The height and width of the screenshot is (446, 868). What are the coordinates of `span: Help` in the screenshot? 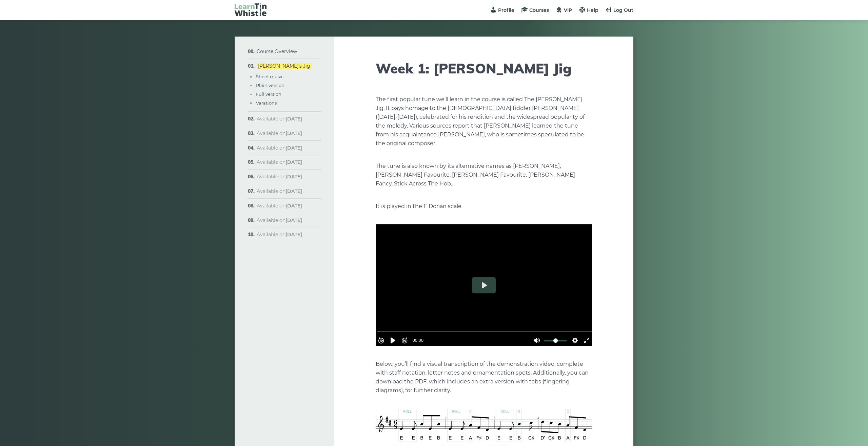 It's located at (593, 10).